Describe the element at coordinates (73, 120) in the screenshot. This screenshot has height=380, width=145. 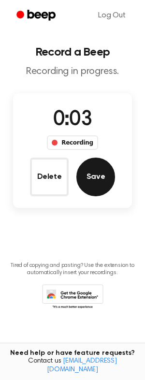
I see `span: 0:03` at that location.